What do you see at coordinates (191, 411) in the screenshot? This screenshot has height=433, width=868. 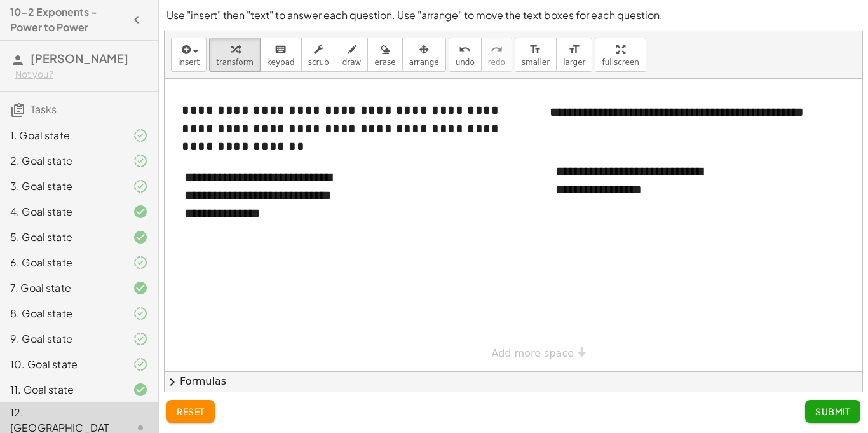 I see `span: reset` at bounding box center [191, 411].